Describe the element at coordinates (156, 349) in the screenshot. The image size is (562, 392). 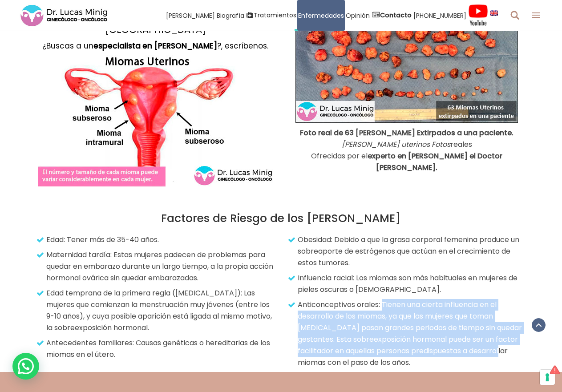
I see `p: Antecedentes familiares: Causas genéticas o hereditarias de los miomas en el útero.` at that location.